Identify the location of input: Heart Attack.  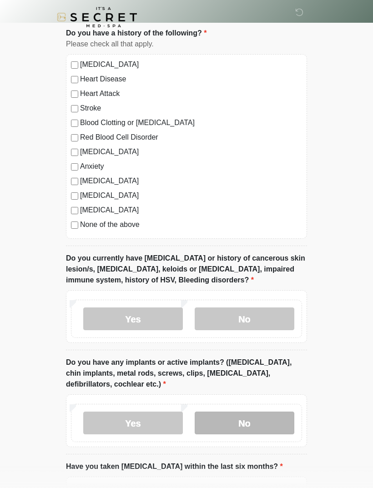
(75, 94).